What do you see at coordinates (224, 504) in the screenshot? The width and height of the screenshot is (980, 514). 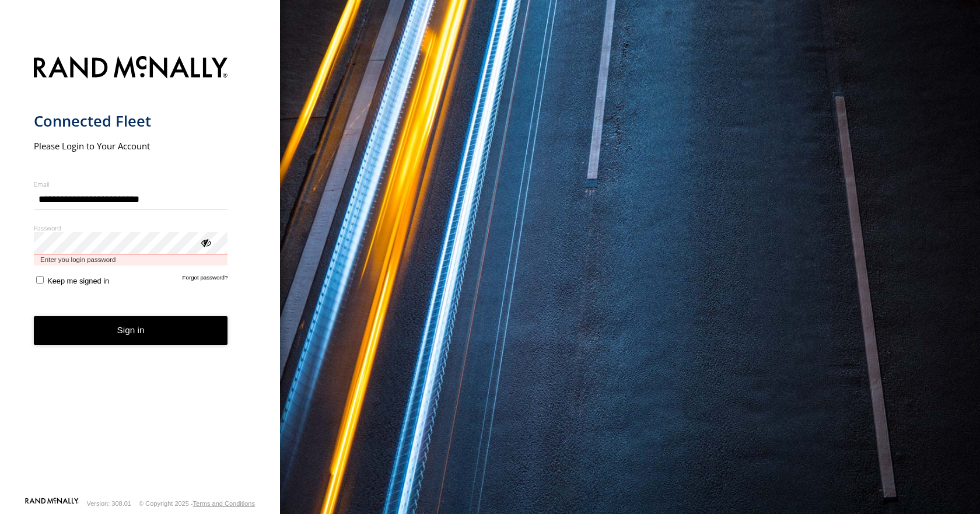 I see `a: Terms and Conditions` at bounding box center [224, 504].